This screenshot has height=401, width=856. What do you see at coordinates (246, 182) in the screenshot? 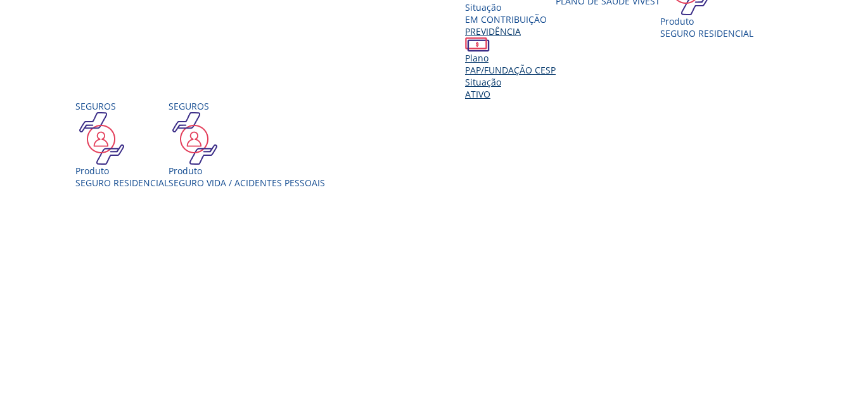
I see `div: Seguro Vida / Acidentes Pessoais` at bounding box center [246, 182].